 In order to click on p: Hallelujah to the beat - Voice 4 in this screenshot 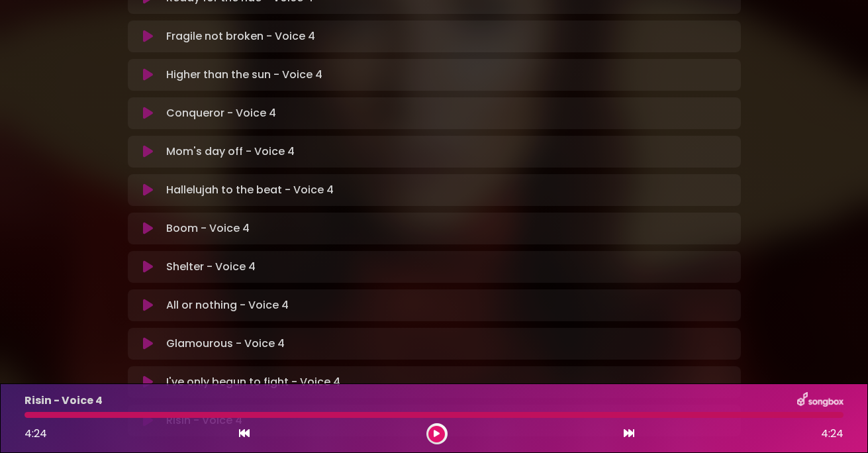, I will do `click(249, 190)`.